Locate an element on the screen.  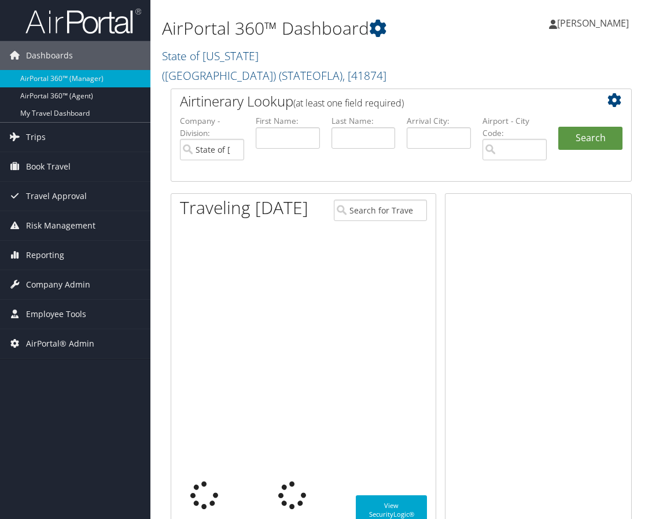
span: Trips is located at coordinates (36, 137).